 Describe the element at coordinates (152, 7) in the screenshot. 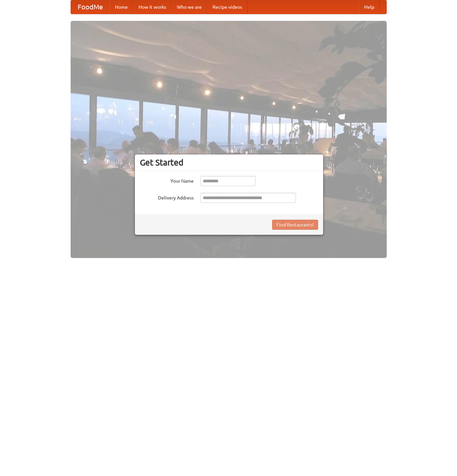

I see `a: How it works` at that location.